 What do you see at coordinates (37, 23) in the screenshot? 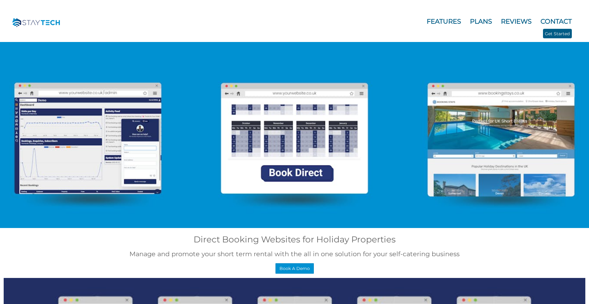
I see `img: StayTech` at bounding box center [37, 23].